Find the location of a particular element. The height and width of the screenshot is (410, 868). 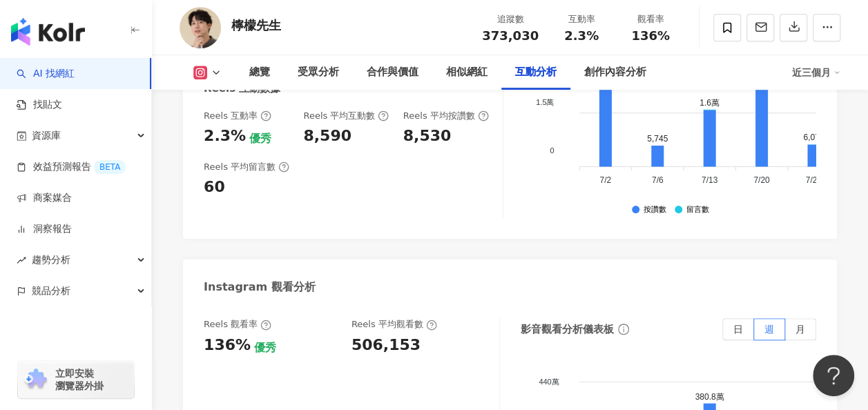

div: Reels 觀看率 is located at coordinates (237, 324).